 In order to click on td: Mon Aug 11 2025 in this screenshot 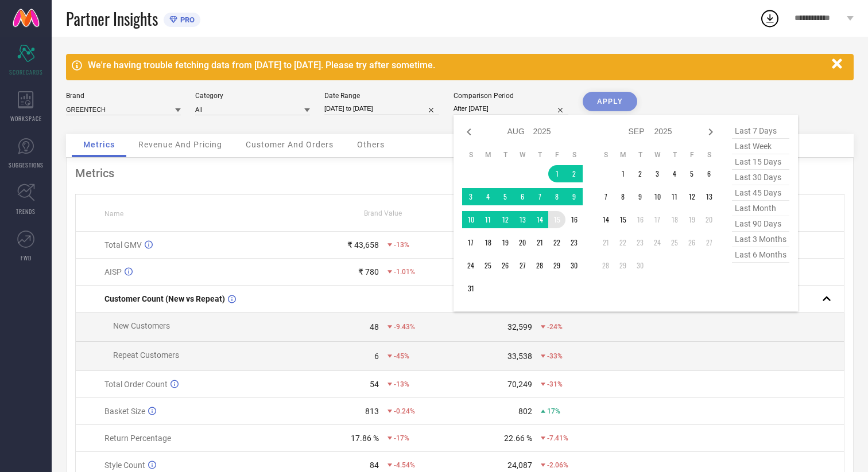, I will do `click(488, 220)`.